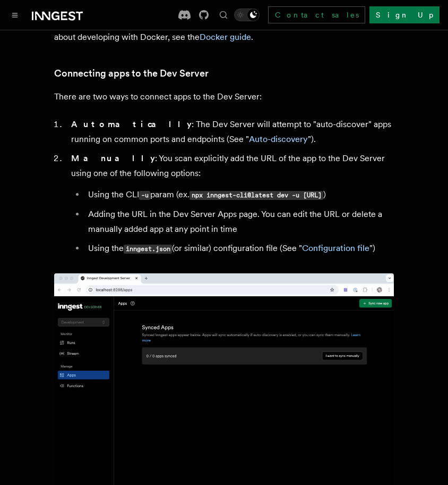  Describe the element at coordinates (224, 15) in the screenshot. I see `button: Find something...` at that location.